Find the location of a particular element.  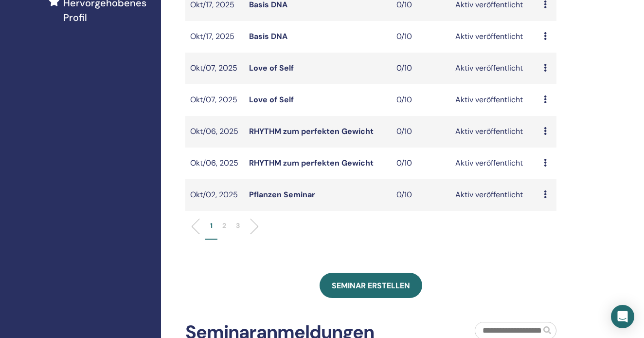

td: Okt/17, 2025 is located at coordinates (215, 37).